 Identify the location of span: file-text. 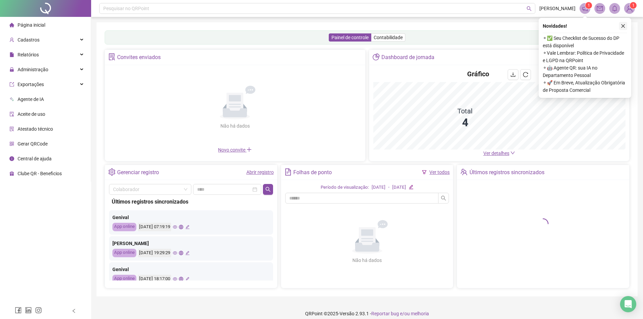
(288, 172).